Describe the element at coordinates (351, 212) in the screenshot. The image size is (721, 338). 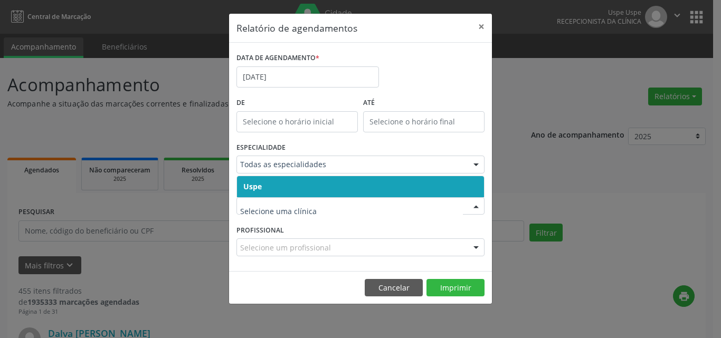
I see `input: Selecione uma clínica` at that location.